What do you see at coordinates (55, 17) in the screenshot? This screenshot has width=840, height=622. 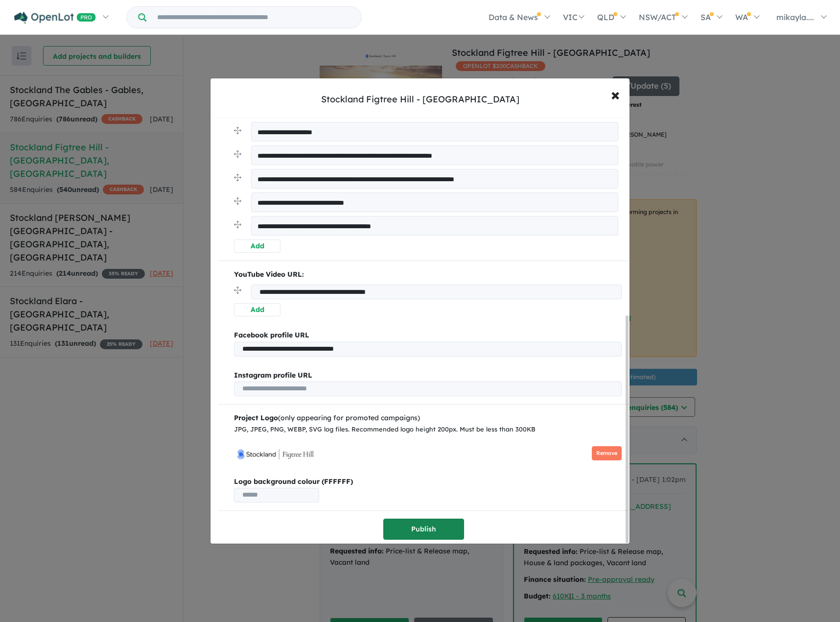 I see `img: Openlot PRO Logo White` at bounding box center [55, 17].